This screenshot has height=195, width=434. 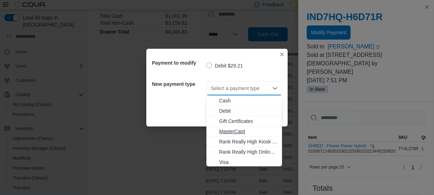 I want to click on span: Visa, so click(x=248, y=162).